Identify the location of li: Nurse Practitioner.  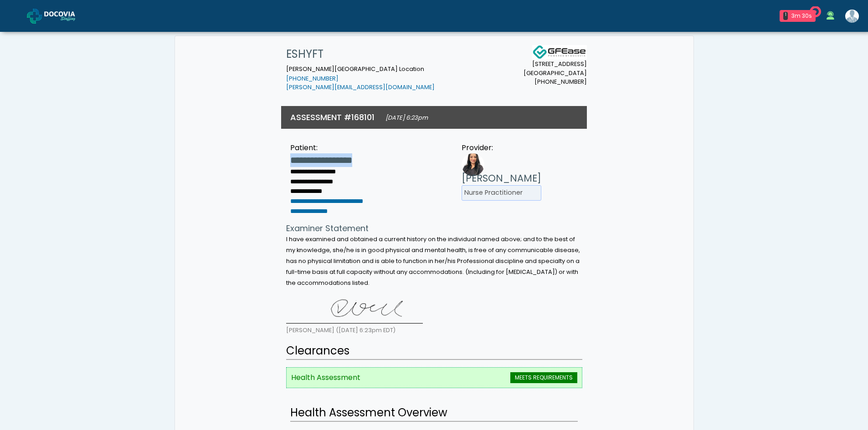
(501, 193).